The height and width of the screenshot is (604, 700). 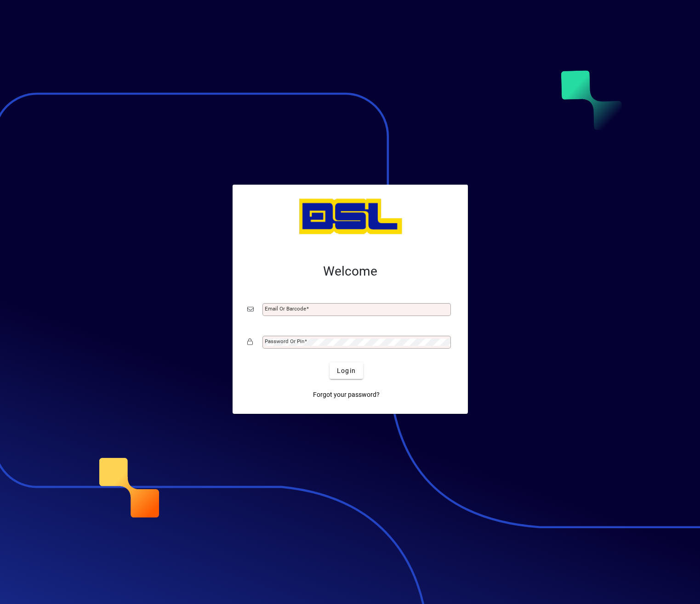 What do you see at coordinates (346, 371) in the screenshot?
I see `button: Login` at bounding box center [346, 371].